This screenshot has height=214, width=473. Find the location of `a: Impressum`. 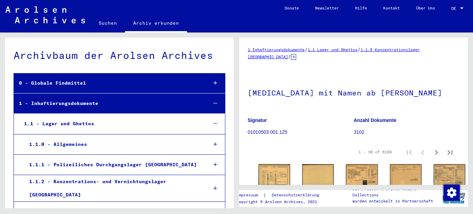

a: Impressum is located at coordinates (250, 195).